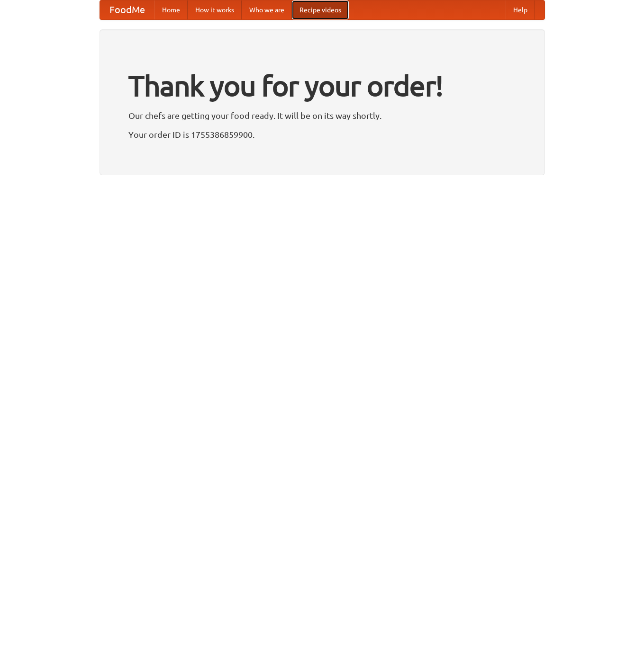 This screenshot has height=670, width=644. I want to click on a: FoodMe, so click(127, 10).